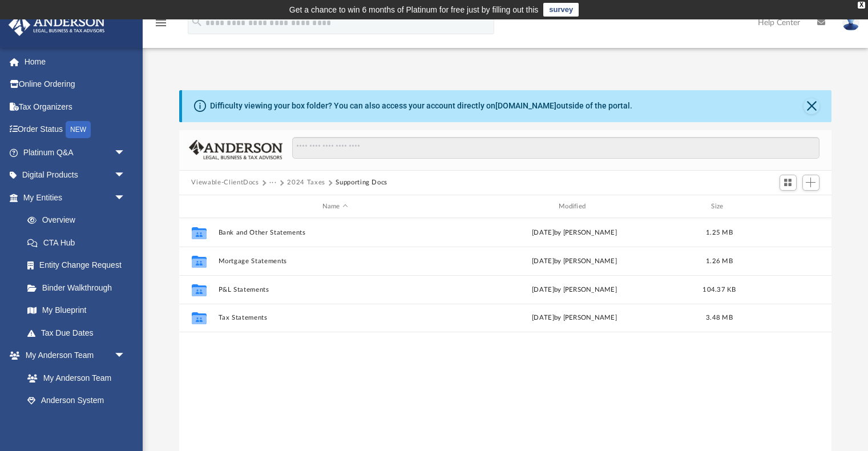 The height and width of the screenshot is (451, 868). What do you see at coordinates (73, 355) in the screenshot?
I see `a: My Anderson Teamarrow_drop_down` at bounding box center [73, 355].